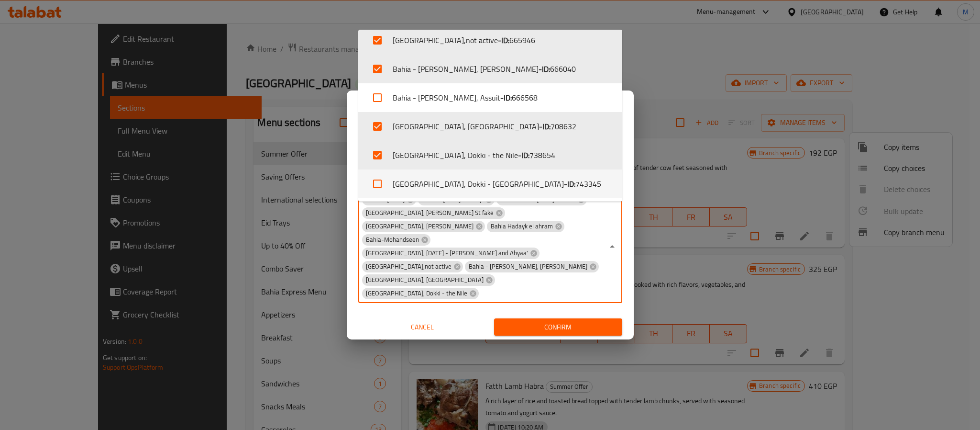  Describe the element at coordinates (563, 126) in the screenshot. I see `span: 708632` at that location.